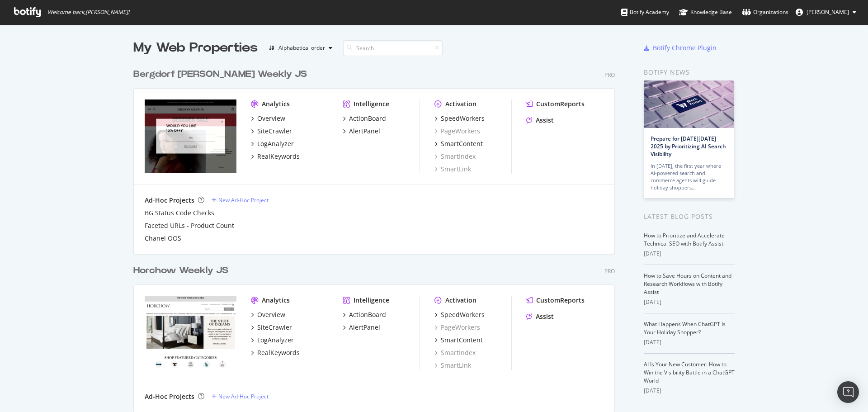 The width and height of the screenshot is (868, 412). Describe the element at coordinates (180, 213) in the screenshot. I see `div: BG Status Code Checks` at that location.